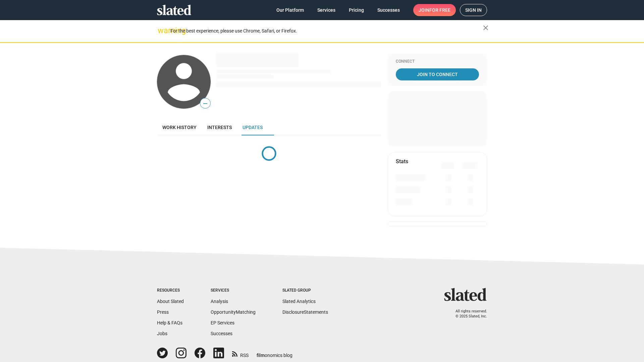 This screenshot has height=362, width=644. Describe the element at coordinates (241, 354) in the screenshot. I see `a: RSS` at that location.